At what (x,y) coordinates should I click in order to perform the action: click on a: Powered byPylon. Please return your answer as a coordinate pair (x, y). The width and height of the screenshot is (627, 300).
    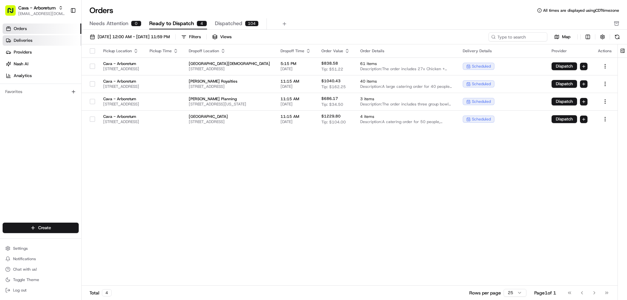
    Looking at the image, I should click on (62, 164).